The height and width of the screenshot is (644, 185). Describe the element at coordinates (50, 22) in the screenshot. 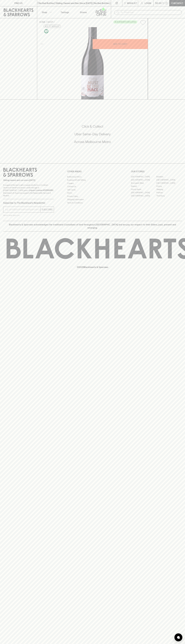

I see `a: SHOP` at that location.